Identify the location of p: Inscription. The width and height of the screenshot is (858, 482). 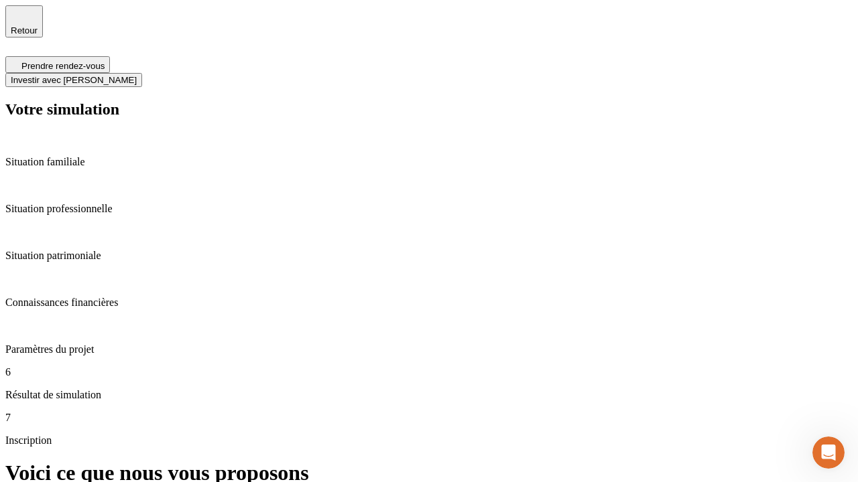
(429, 441).